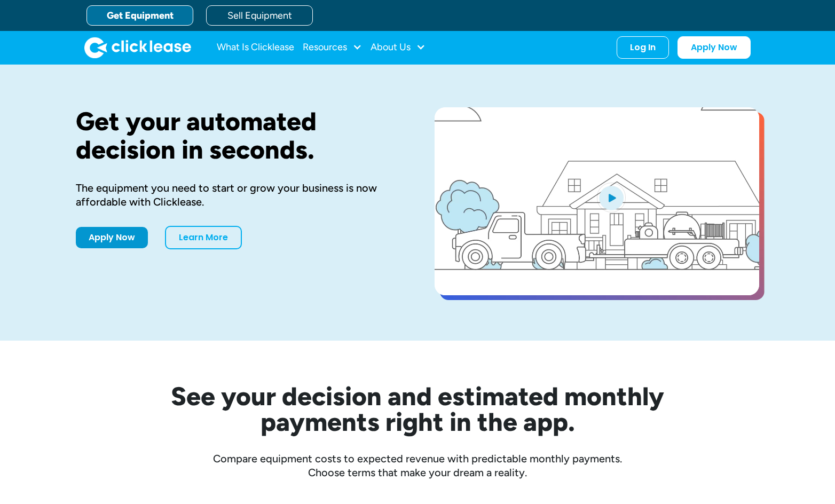 The image size is (835, 504). Describe the element at coordinates (418, 466) in the screenshot. I see `div: Compare equipment costs to expected revenue with predictable monthly payments. Choose terms that ...` at that location.